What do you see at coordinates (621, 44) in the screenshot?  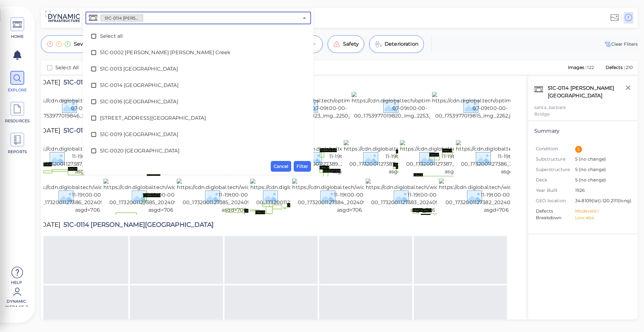 I see `span: Clear Fliters` at bounding box center [621, 44].